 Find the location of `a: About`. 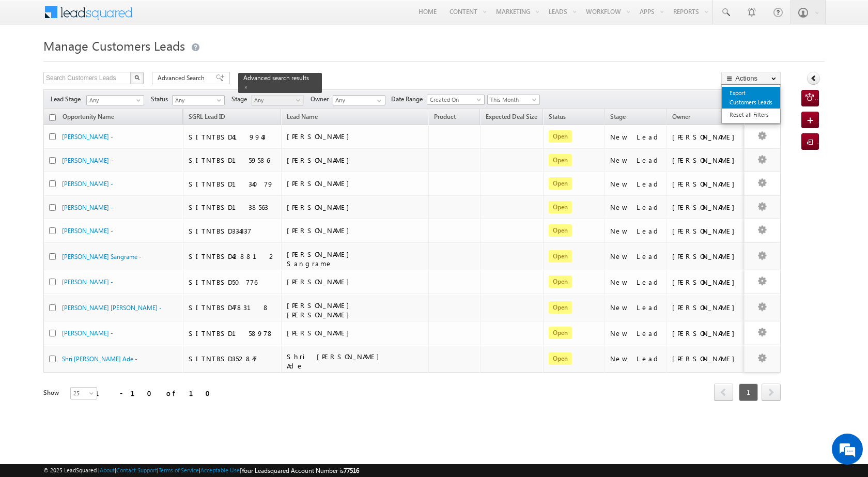

a: About is located at coordinates (107, 469).